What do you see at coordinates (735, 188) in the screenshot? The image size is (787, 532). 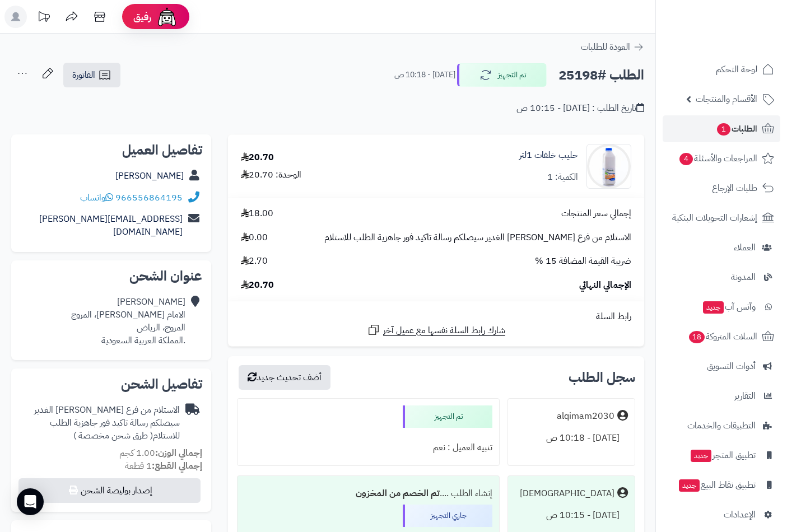 I see `span: طلبات الإرجاع` at bounding box center [735, 188].